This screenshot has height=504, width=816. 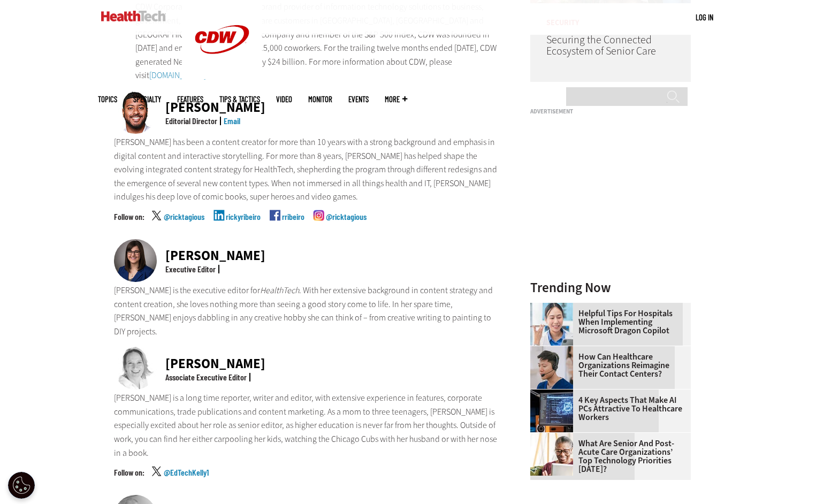 What do you see at coordinates (147, 99) in the screenshot?
I see `span: Specialty` at bounding box center [147, 99].